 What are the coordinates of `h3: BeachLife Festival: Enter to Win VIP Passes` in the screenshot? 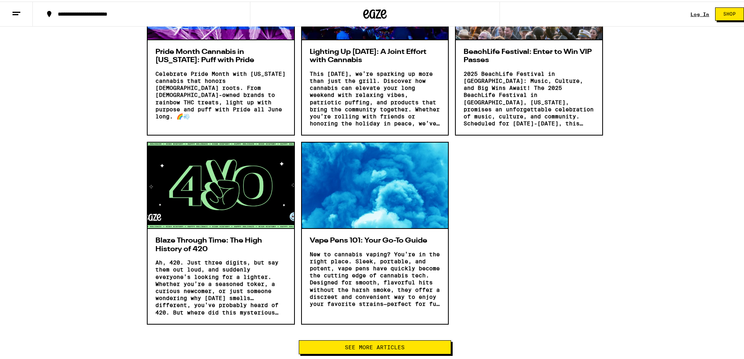 It's located at (529, 55).